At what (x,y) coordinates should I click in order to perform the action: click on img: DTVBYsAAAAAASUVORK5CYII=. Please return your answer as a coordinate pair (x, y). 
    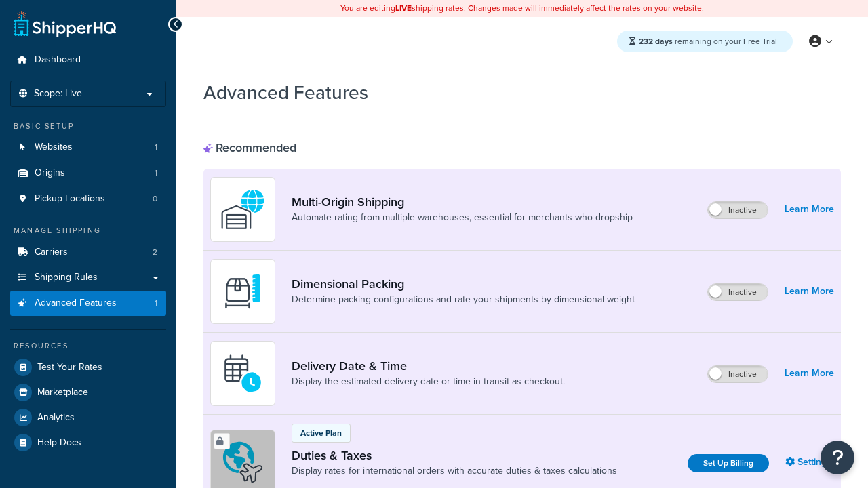
    Looking at the image, I should click on (243, 292).